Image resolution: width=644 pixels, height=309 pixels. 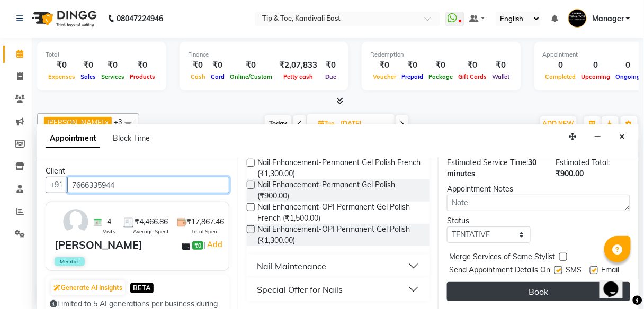 What do you see at coordinates (151, 222) in the screenshot?
I see `span: ₹4,466.86` at bounding box center [151, 222].